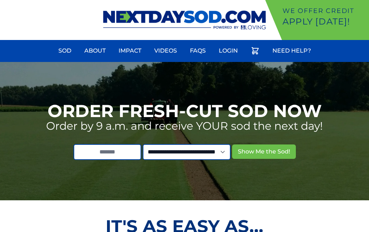  What do you see at coordinates (228, 51) in the screenshot?
I see `a: Login` at bounding box center [228, 51].